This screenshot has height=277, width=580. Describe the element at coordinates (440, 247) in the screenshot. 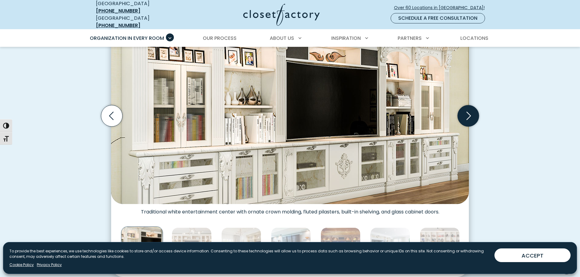

I see `img: Gaming media center with dual tv monitors and gaming console storage` at that location.